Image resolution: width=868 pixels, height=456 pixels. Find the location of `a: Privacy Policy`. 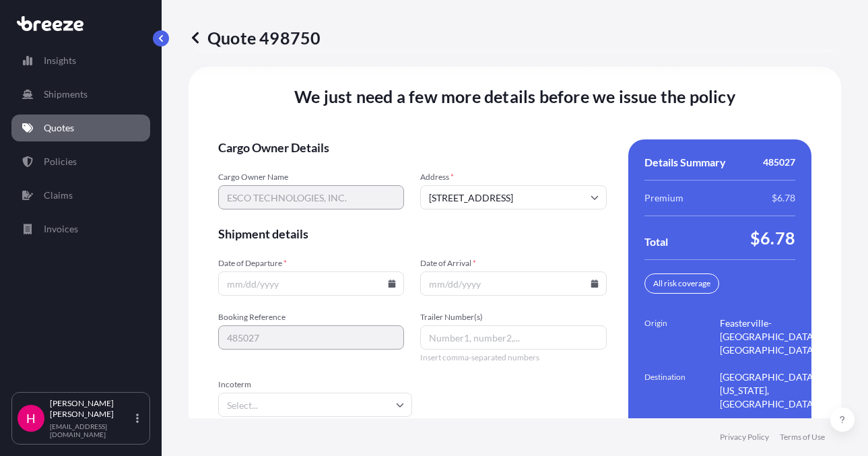

a: Privacy Policy is located at coordinates (744, 437).